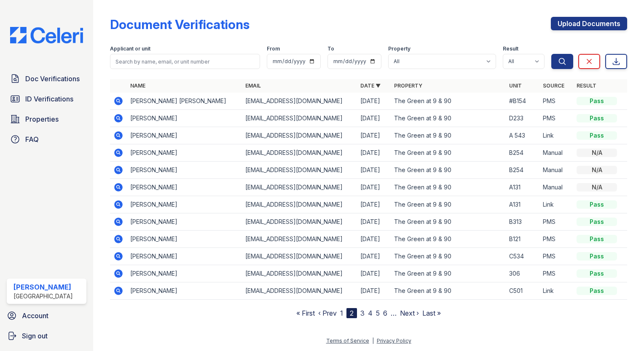  Describe the element at coordinates (370, 313) in the screenshot. I see `a: 4` at that location.